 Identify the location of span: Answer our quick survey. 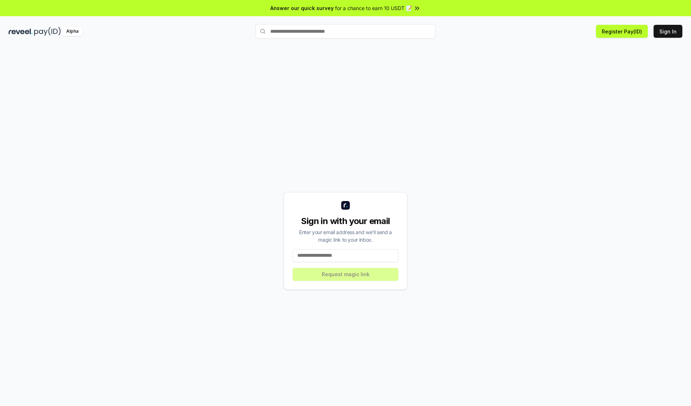
(302, 8).